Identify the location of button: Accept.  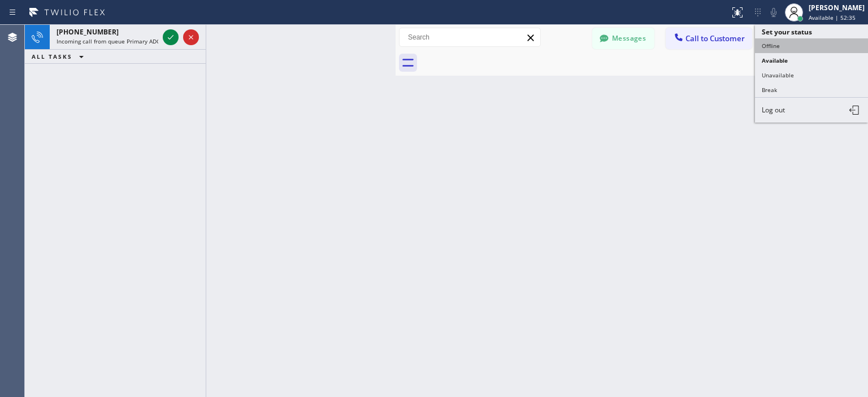
(171, 37).